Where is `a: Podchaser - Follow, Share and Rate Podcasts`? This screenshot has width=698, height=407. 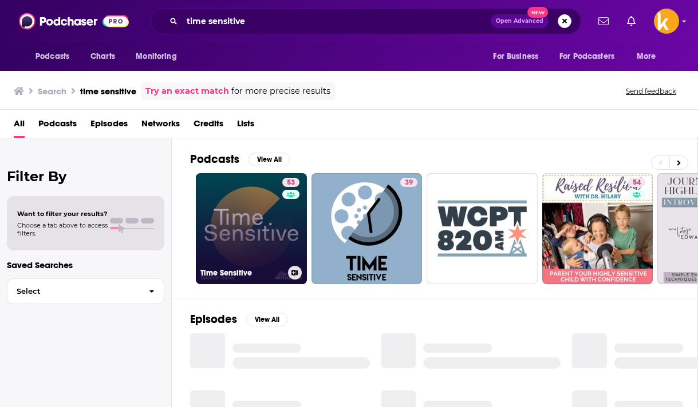
a: Podchaser - Follow, Share and Rate Podcasts is located at coordinates (74, 21).